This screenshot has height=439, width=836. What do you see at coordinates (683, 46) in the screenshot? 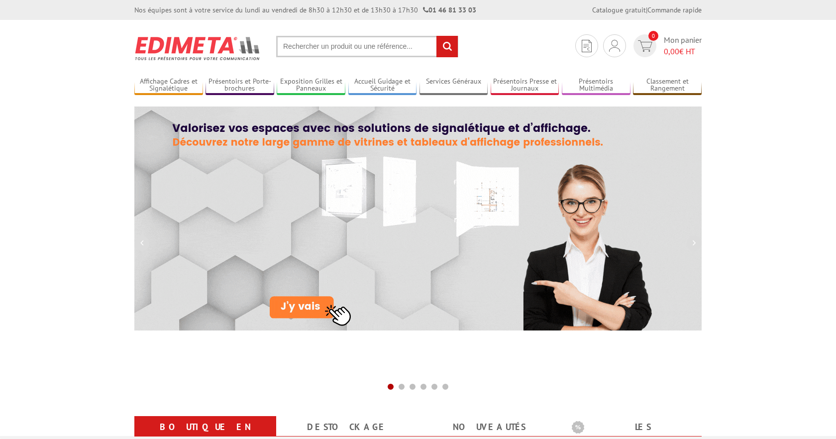
I see `span: Mon panier` at bounding box center [683, 46].